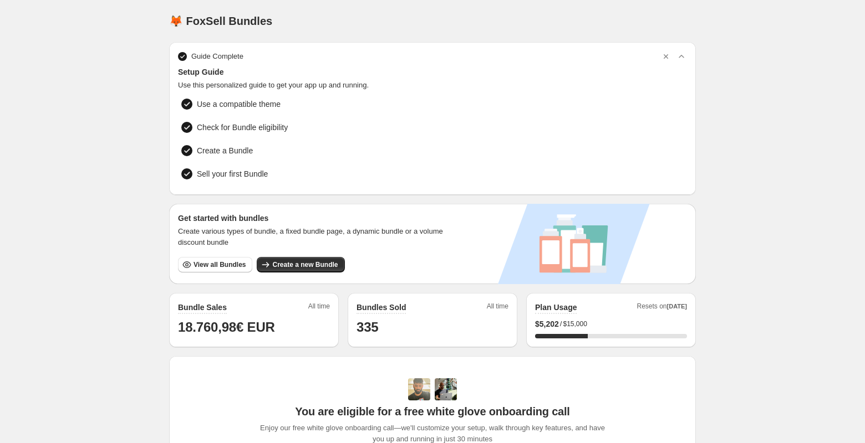 The width and height of the screenshot is (865, 443). Describe the element at coordinates (217, 57) in the screenshot. I see `span: Guide Complete` at that location.